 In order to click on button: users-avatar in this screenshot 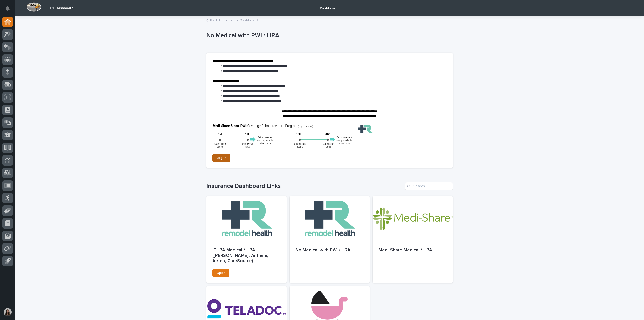, I will do `click(8, 312)`.